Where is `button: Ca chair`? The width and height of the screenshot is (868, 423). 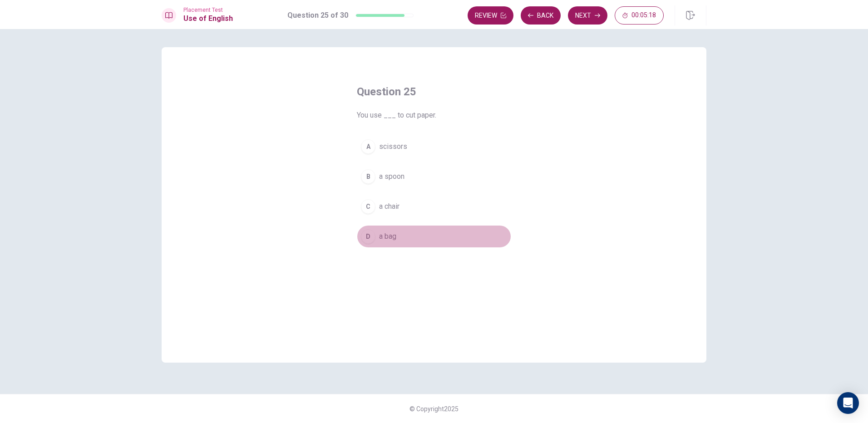 button: Ca chair is located at coordinates (434, 206).